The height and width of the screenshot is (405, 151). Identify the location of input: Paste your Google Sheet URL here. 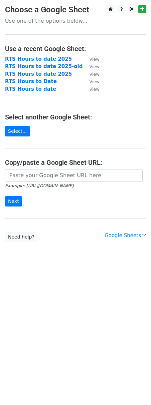
(74, 176).